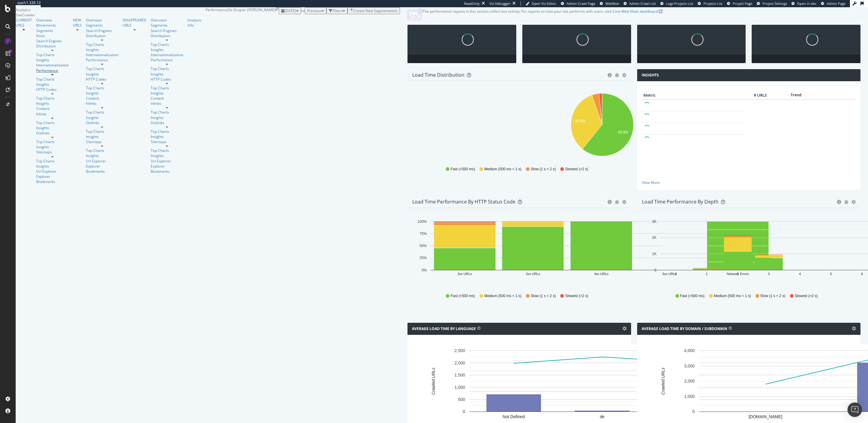 The image size is (868, 423). I want to click on span: Previous, so click(314, 11).